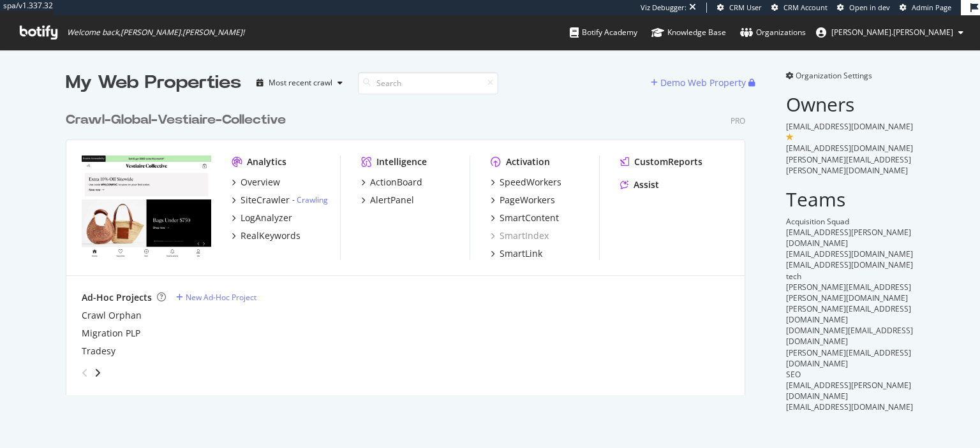 Image resolution: width=980 pixels, height=448 pixels. Describe the element at coordinates (703, 83) in the screenshot. I see `div: Demo Web Property` at that location.